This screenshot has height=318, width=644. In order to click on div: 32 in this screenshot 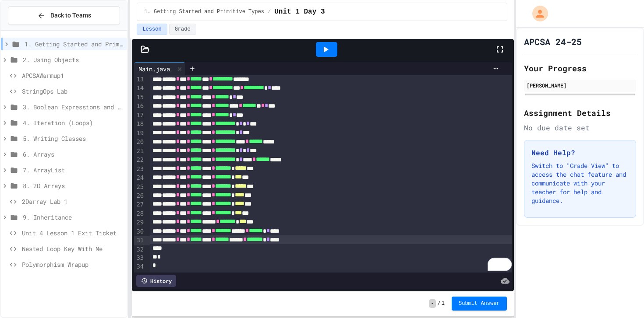, I will do `click(139, 250)`.